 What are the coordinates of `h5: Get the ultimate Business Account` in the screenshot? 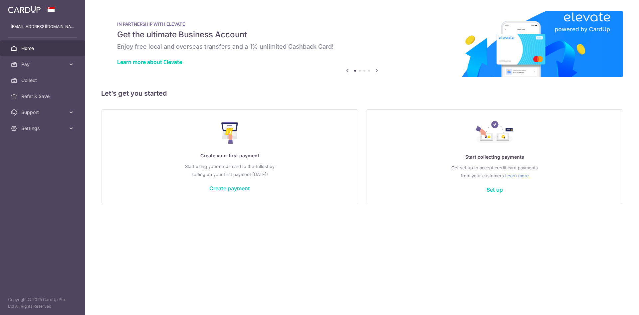 It's located at (362, 35).